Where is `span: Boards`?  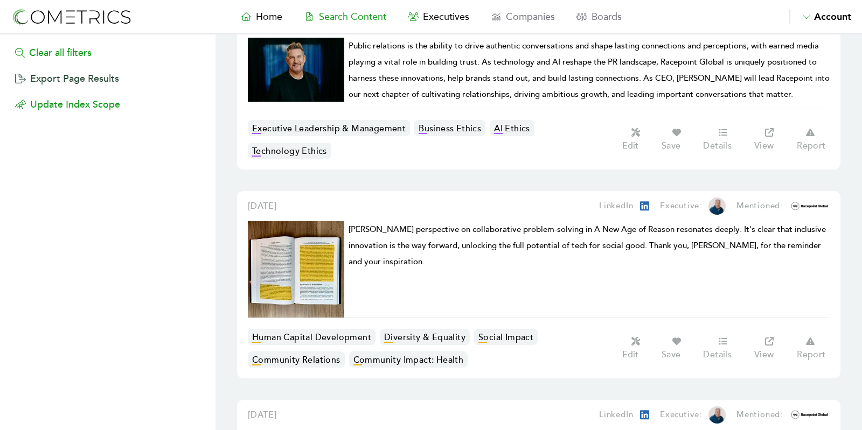
span: Boards is located at coordinates (606, 17).